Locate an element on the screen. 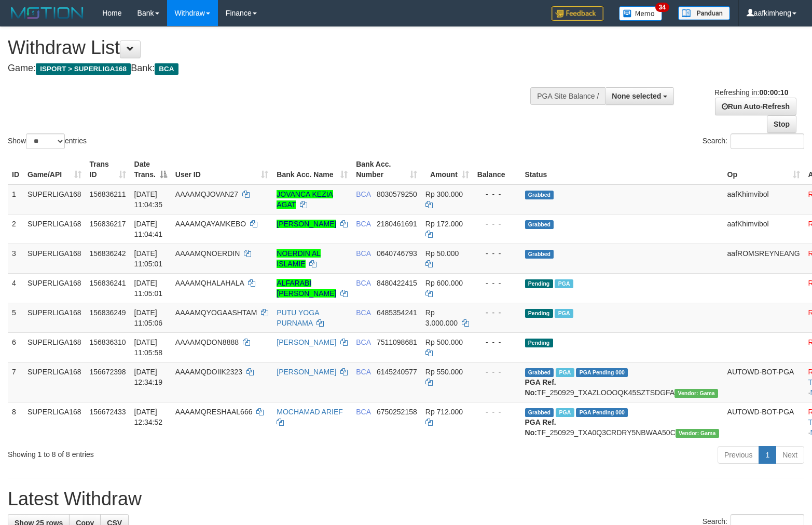 The width and height of the screenshot is (812, 525). img: Button%20Memo.svg is located at coordinates (640, 13).